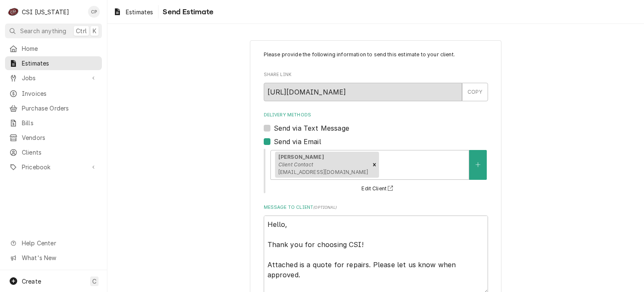  I want to click on a: Go to Pricebook, so click(54, 167).